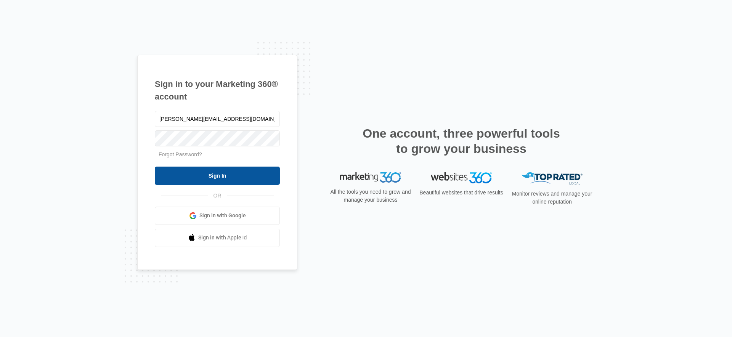 This screenshot has width=732, height=337. What do you see at coordinates (217, 90) in the screenshot?
I see `h1: Sign in to your Marketing 360® account` at bounding box center [217, 90].